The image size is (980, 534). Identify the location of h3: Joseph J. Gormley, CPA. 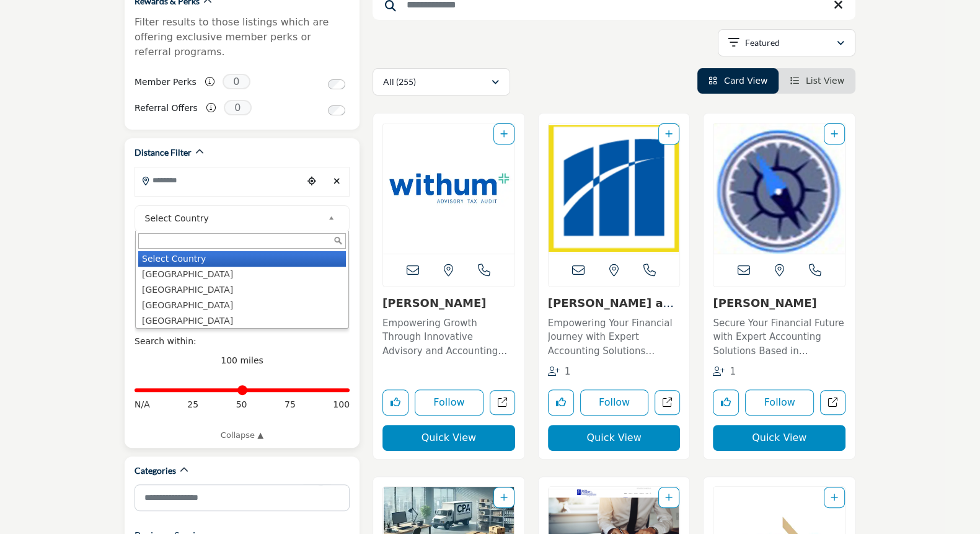
(779, 303).